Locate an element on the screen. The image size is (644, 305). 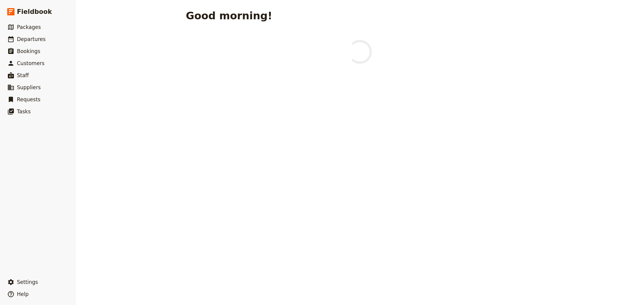
span: Bookings is located at coordinates (28, 51).